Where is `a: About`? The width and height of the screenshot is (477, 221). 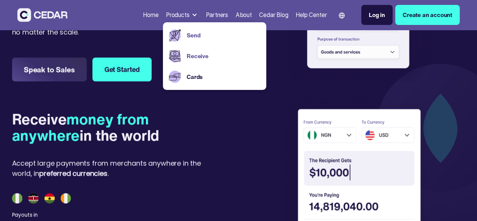
a: About is located at coordinates (244, 15).